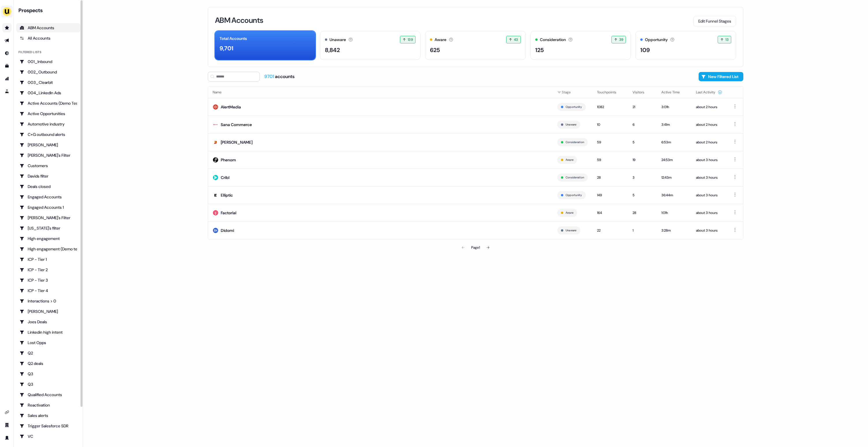  Describe the element at coordinates (48, 270) in the screenshot. I see `div: ICP - Tier 2` at that location.